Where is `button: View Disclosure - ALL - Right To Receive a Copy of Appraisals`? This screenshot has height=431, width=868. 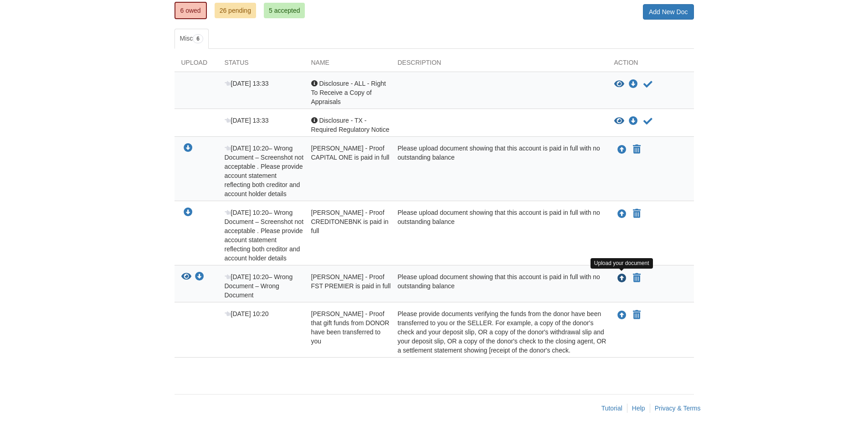 button: View Disclosure - ALL - Right To Receive a Copy of Appraisals is located at coordinates (619, 84).